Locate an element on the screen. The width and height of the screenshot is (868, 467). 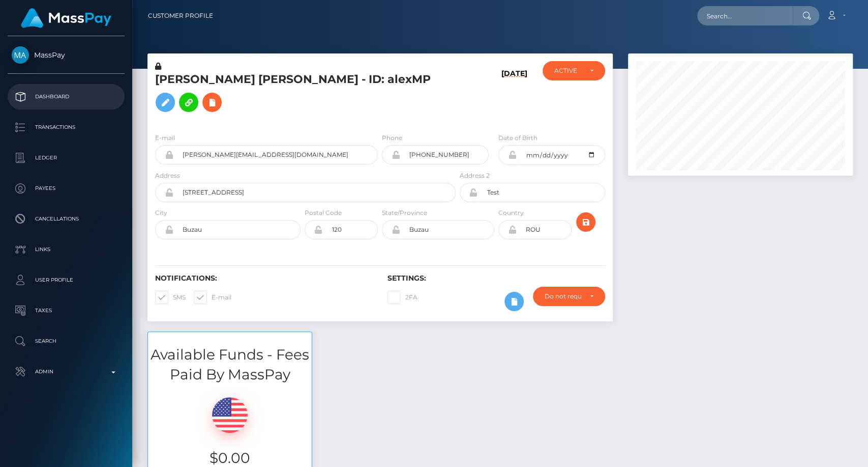
input: Search... is located at coordinates (745, 16).